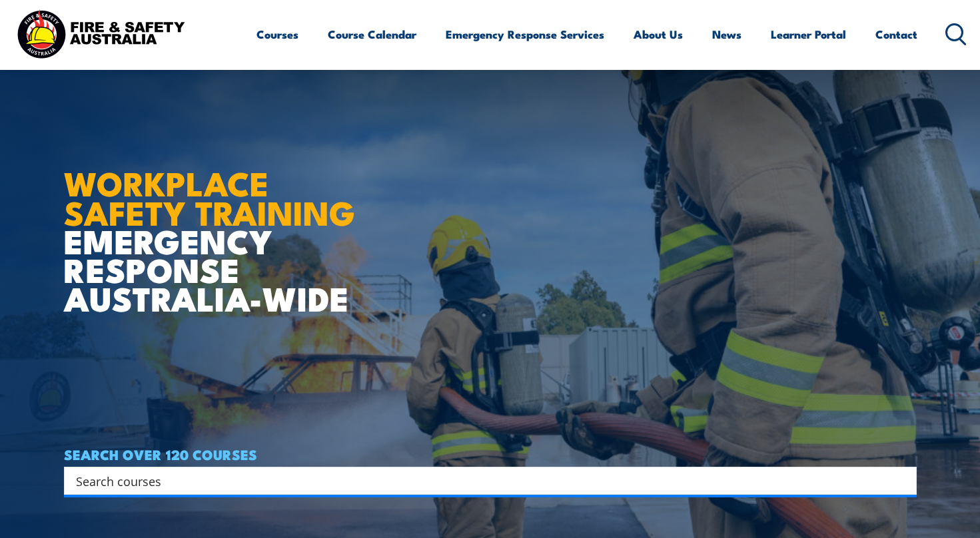 Image resolution: width=980 pixels, height=538 pixels. I want to click on a: Contact, so click(896, 34).